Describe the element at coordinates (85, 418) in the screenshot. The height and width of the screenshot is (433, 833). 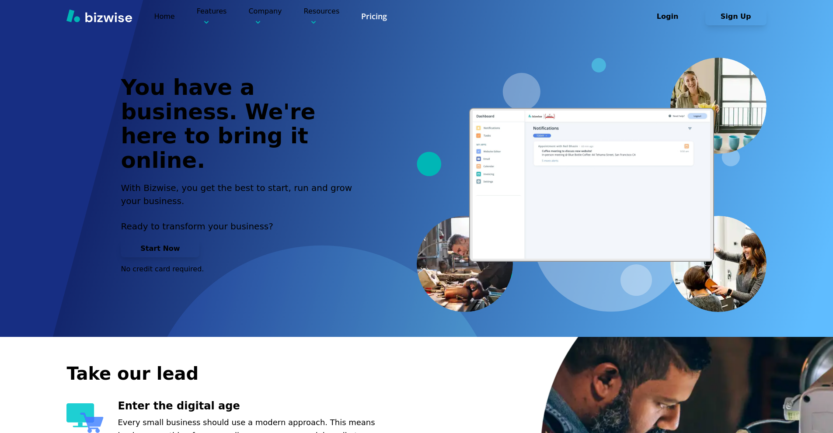
I see `img: Enter the digital age Icon` at that location.